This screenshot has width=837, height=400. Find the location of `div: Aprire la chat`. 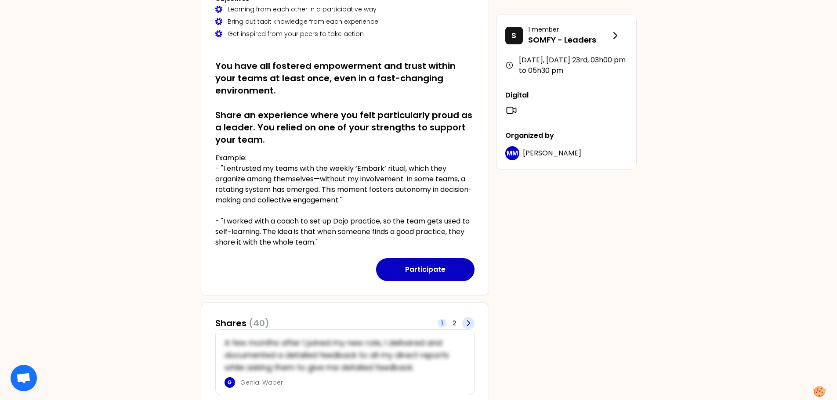

div: Aprire la chat is located at coordinates (24, 378).